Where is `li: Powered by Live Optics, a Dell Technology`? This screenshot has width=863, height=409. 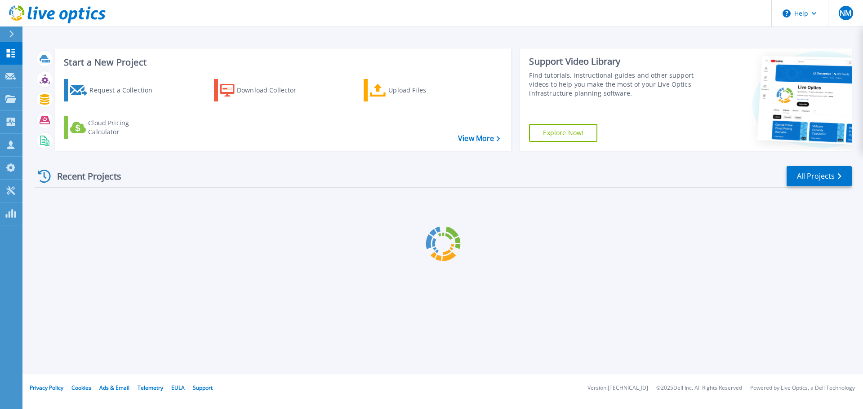
li: Powered by Live Optics, a Dell Technology is located at coordinates (802, 388).